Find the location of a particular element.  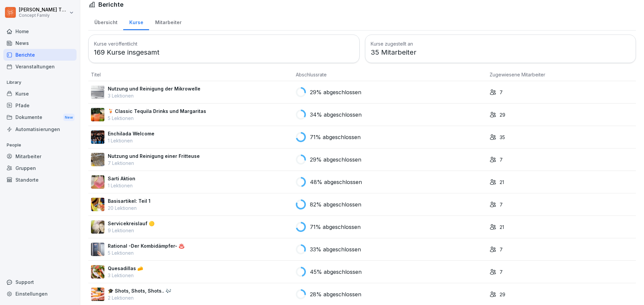

img: q0q559oa0uxor67ynhkb83qw.png is located at coordinates (98, 182).